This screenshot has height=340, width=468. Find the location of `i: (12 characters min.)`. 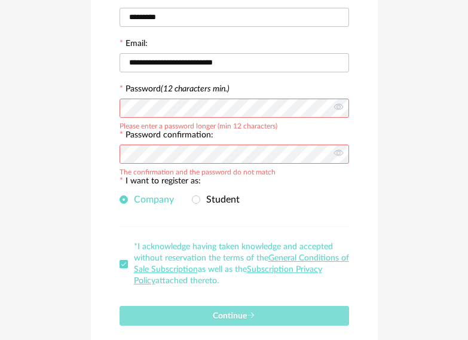

i: (12 characters min.) is located at coordinates (195, 89).